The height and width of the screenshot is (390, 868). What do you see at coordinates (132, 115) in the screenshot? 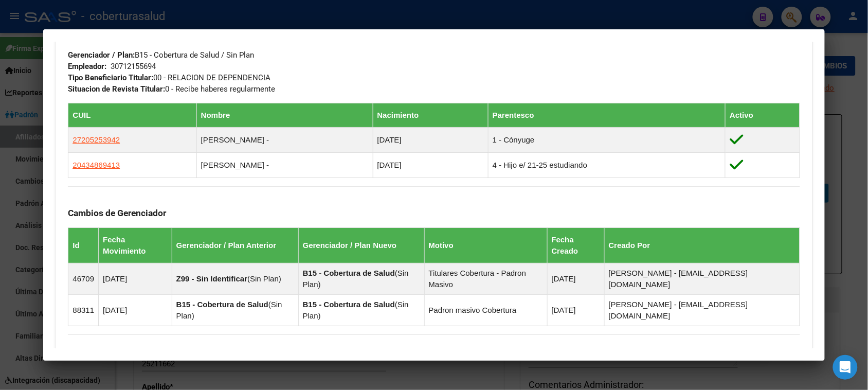
I see `th: CUIL` at bounding box center [132, 115].